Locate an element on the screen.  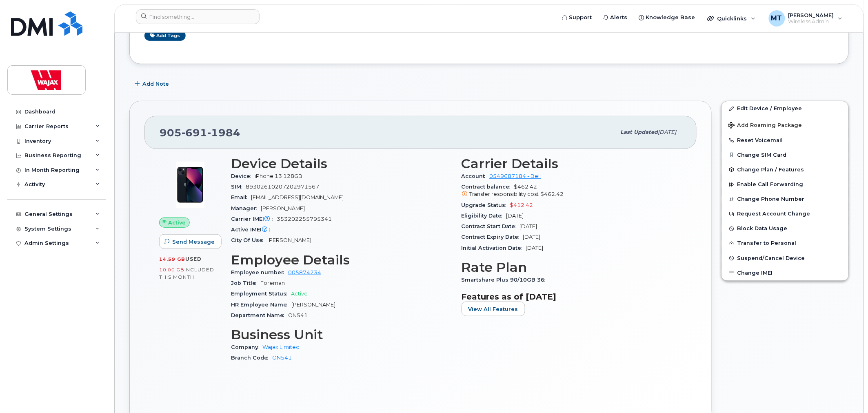
span: Department Name is located at coordinates (260, 315).